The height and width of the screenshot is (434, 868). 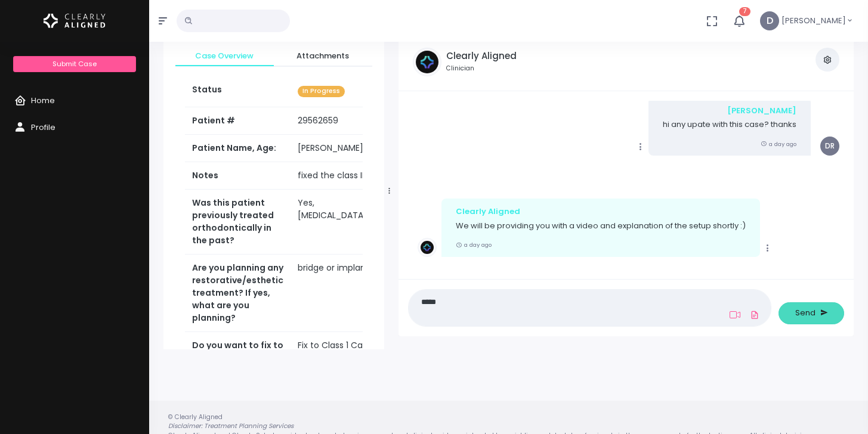 What do you see at coordinates (744, 11) in the screenshot?
I see `span: 7` at bounding box center [744, 11].